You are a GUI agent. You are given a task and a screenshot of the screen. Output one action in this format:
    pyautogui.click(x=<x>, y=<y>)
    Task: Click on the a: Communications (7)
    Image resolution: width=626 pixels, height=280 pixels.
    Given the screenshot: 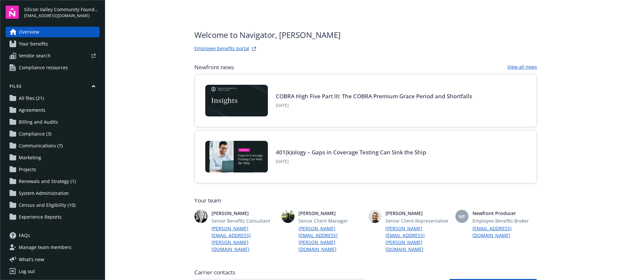 What is the action you would take?
    pyautogui.click(x=52, y=146)
    